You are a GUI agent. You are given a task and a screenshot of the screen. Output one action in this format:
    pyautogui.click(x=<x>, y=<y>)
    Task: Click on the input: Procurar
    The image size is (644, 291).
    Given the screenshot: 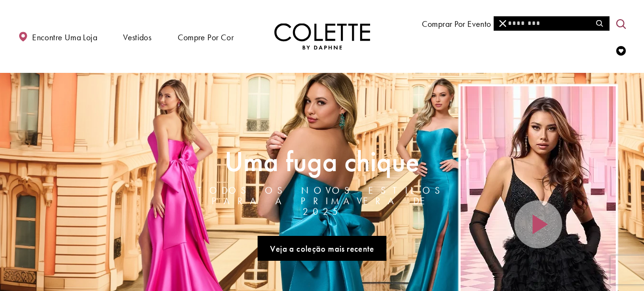 What is the action you would take?
    pyautogui.click(x=551, y=24)
    